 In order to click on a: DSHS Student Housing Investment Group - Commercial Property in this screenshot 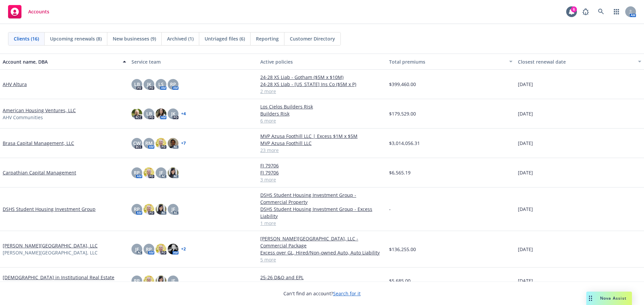, I will do `click(322, 199)`.